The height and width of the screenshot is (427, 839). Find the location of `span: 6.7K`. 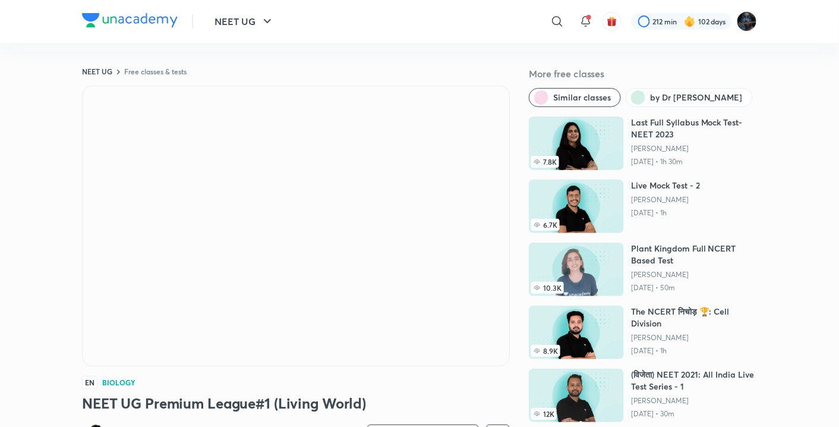

span: 6.7K is located at coordinates (546, 225).